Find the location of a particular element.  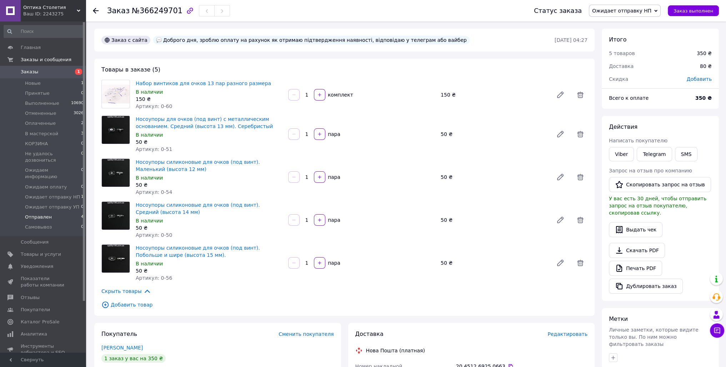

button: Дублировать заказ is located at coordinates (646, 286).